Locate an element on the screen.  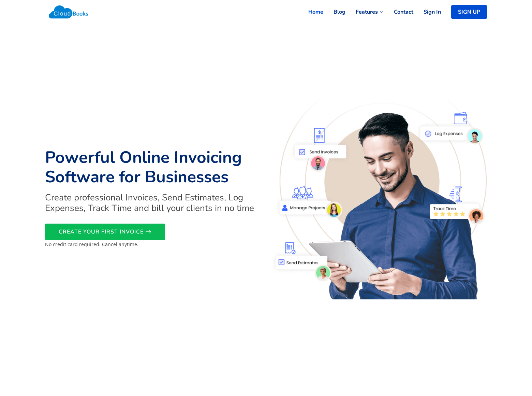
small: No credit card required. Cancel anytime. is located at coordinates (92, 244).